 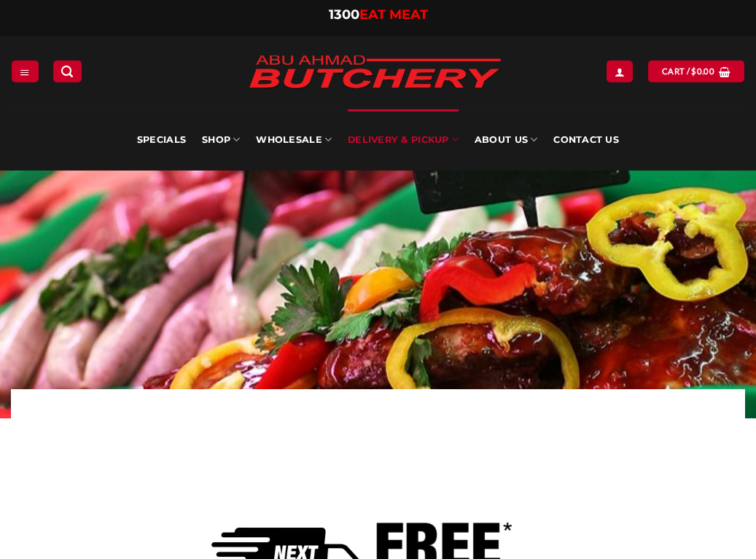 I want to click on a: About Us, so click(x=506, y=140).